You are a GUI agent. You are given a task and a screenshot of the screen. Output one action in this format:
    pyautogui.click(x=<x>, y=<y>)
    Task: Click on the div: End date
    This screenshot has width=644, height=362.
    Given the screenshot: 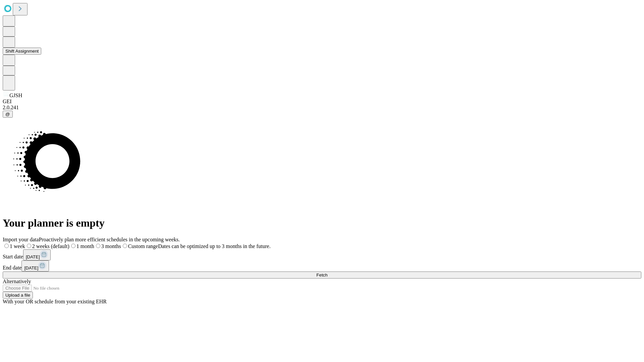 What is the action you would take?
    pyautogui.click(x=322, y=266)
    